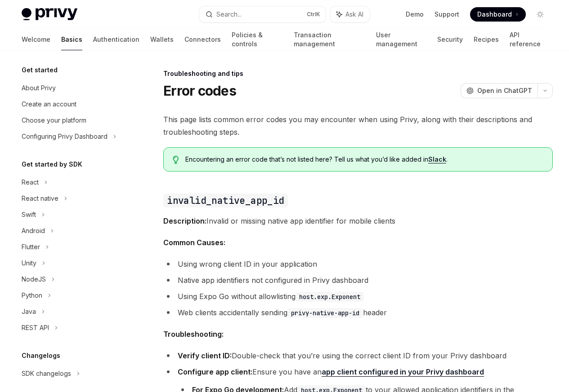  What do you see at coordinates (49, 104) in the screenshot?
I see `div: Create an account` at bounding box center [49, 104].